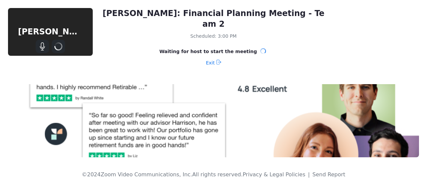  What do you see at coordinates (210, 63) in the screenshot?
I see `span: Exit` at bounding box center [210, 63].